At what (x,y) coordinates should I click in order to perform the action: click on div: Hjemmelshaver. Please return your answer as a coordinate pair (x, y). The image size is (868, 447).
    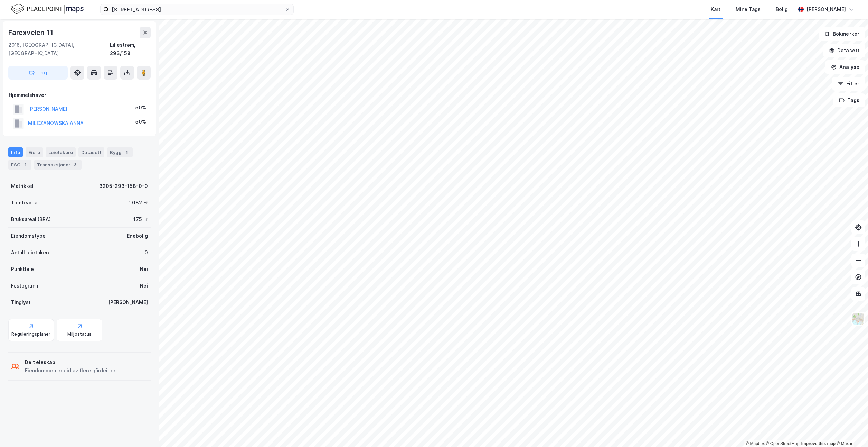
    Looking at the image, I should click on (80, 95).